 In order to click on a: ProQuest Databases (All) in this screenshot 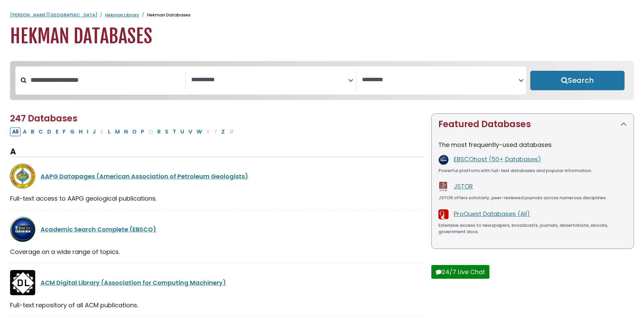, I will do `click(492, 213)`.